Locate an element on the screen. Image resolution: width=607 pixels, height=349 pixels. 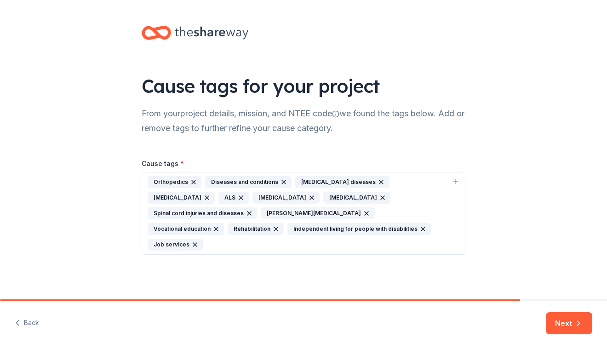
label: Cause tags is located at coordinates (163, 164).